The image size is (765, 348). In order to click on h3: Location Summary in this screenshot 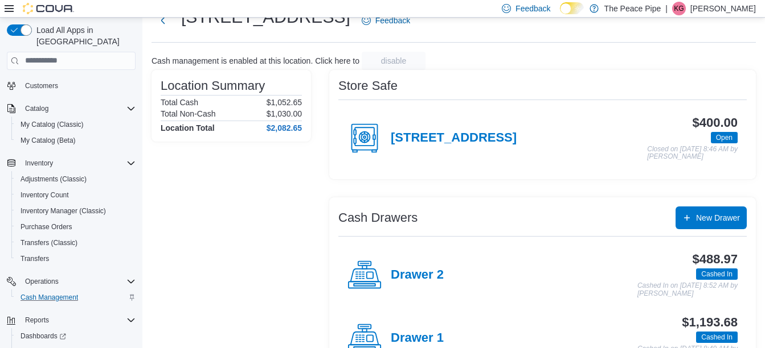, I will do `click(212, 86)`.